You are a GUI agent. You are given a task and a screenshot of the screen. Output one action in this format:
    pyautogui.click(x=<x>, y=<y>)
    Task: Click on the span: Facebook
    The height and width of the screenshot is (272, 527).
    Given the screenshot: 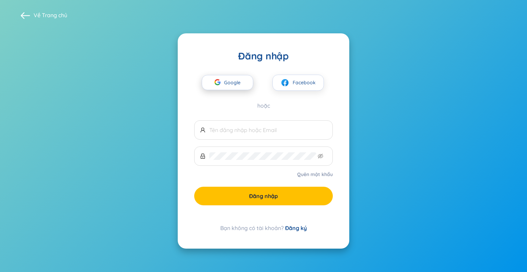 What is the action you would take?
    pyautogui.click(x=304, y=82)
    